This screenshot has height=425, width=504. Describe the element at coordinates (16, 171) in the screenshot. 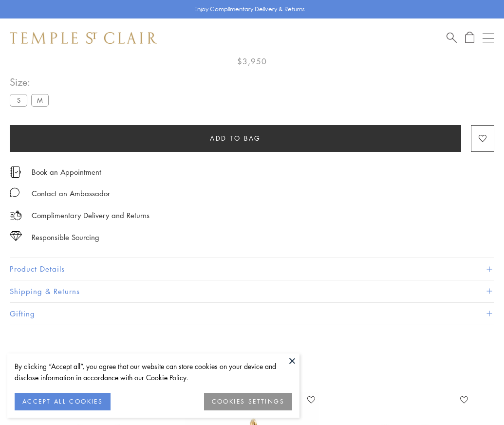

I see `img: icon_appointment.svg` at that location.